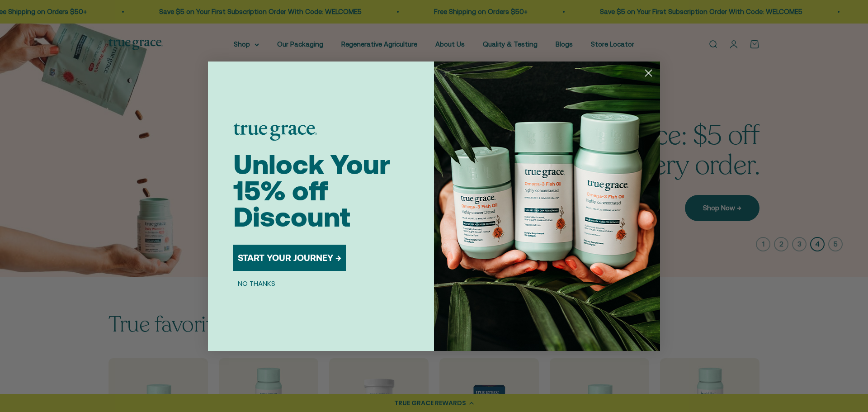 The height and width of the screenshot is (412, 868). Describe the element at coordinates (648, 73) in the screenshot. I see `button: Close dialog` at that location.